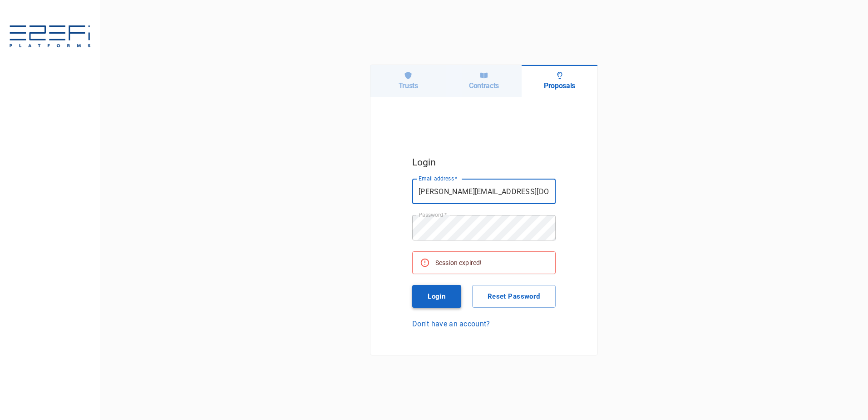 This screenshot has width=868, height=420. What do you see at coordinates (484, 85) in the screenshot?
I see `h6: Contracts` at bounding box center [484, 85].